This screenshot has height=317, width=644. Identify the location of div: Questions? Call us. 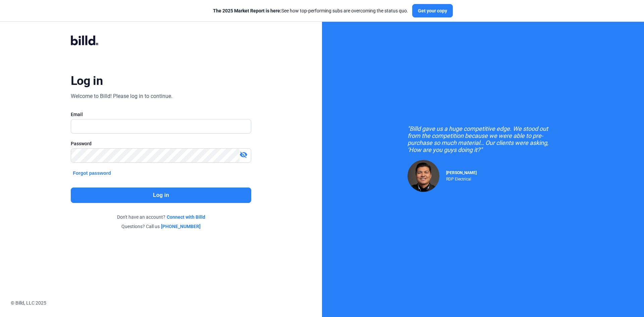
(161, 226).